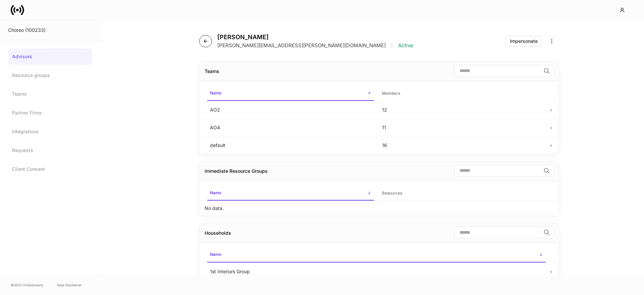  Describe the element at coordinates (50, 113) in the screenshot. I see `a: Partner Firms` at that location.